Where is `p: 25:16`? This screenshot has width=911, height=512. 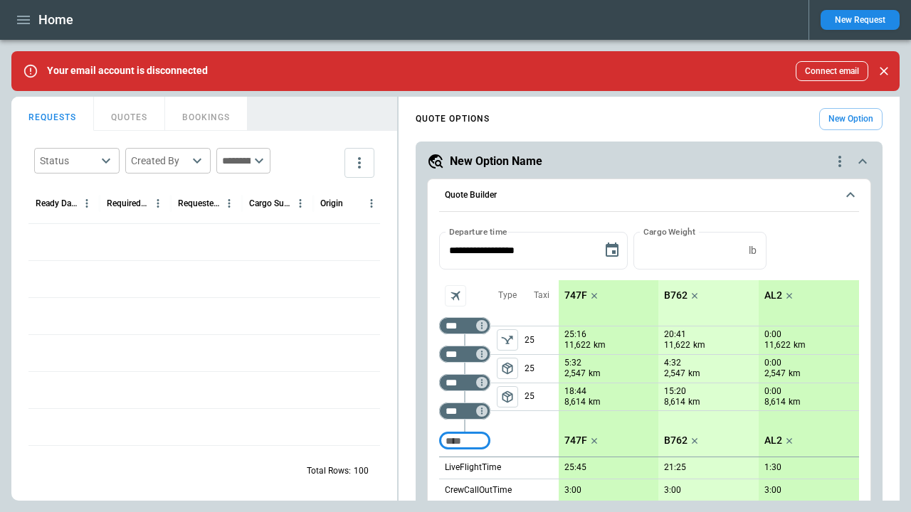
p: 25:16 is located at coordinates (575, 335).